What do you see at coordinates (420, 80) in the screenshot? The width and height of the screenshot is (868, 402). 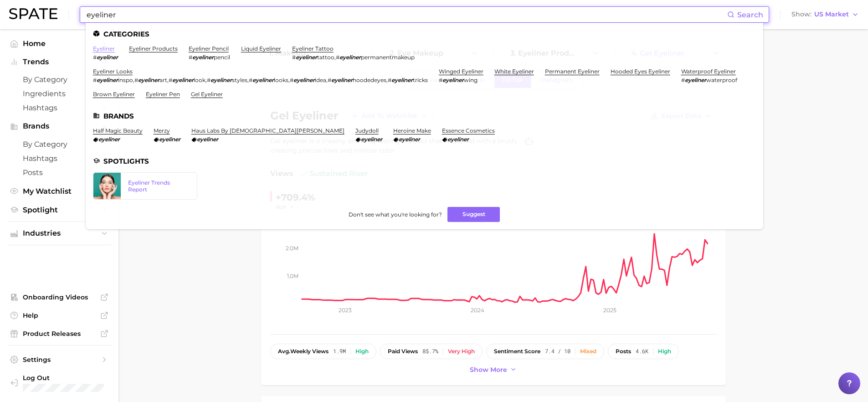 I see `span: tricks` at bounding box center [420, 80].